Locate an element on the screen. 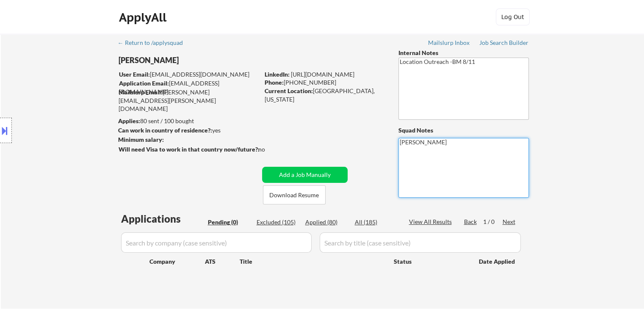 This screenshot has height=309, width=644. input: Search by company (case sensitive) is located at coordinates (216, 242).